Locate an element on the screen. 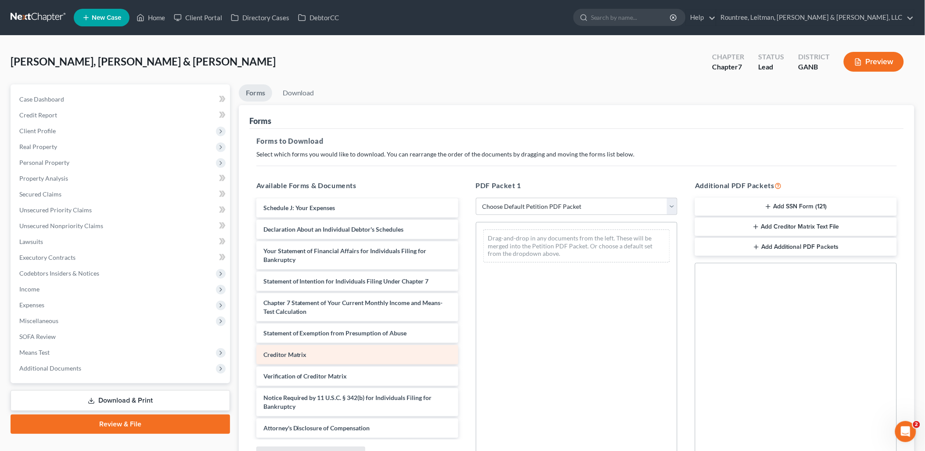 The height and width of the screenshot is (451, 925). span: Additional Documents is located at coordinates (50, 368).